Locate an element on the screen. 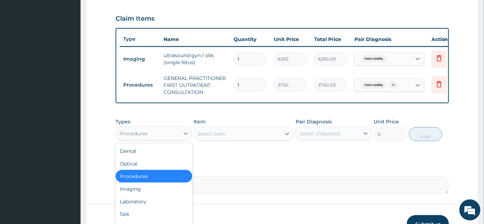  div: Optical is located at coordinates (154, 164).